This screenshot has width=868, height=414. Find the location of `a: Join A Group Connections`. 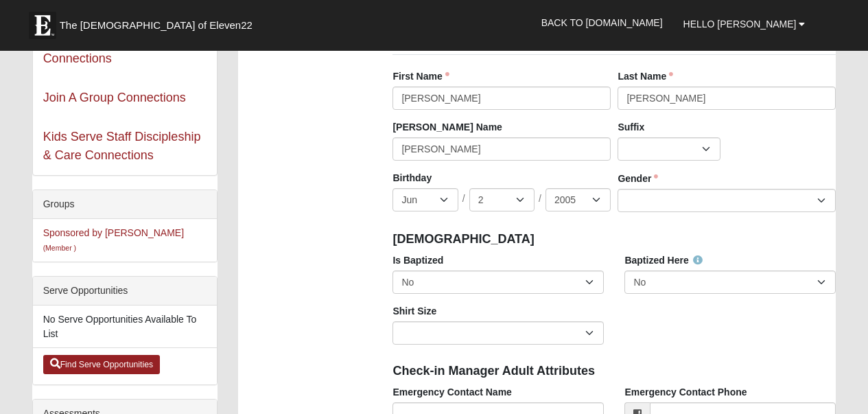

a: Join A Group Connections is located at coordinates (114, 98).